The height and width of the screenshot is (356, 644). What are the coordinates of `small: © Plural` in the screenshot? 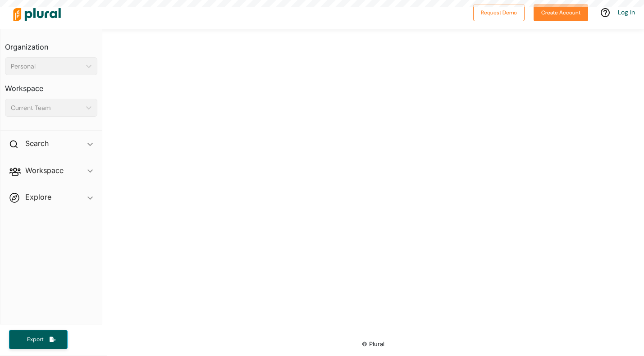 It's located at (373, 344).